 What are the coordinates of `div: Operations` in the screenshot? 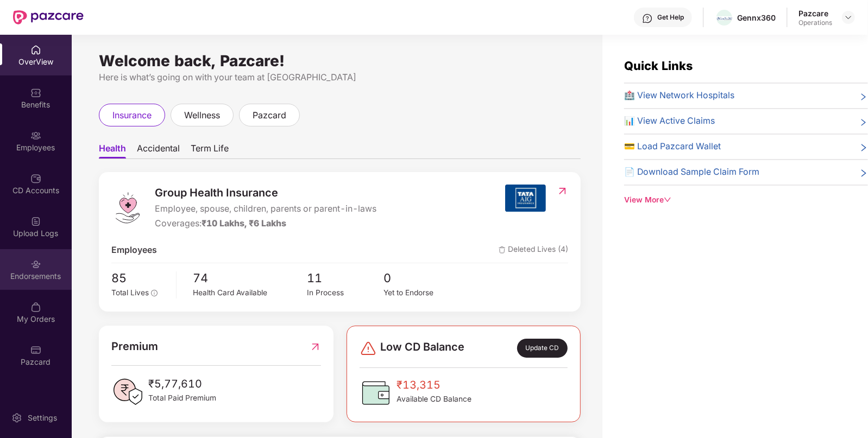 It's located at (815, 23).